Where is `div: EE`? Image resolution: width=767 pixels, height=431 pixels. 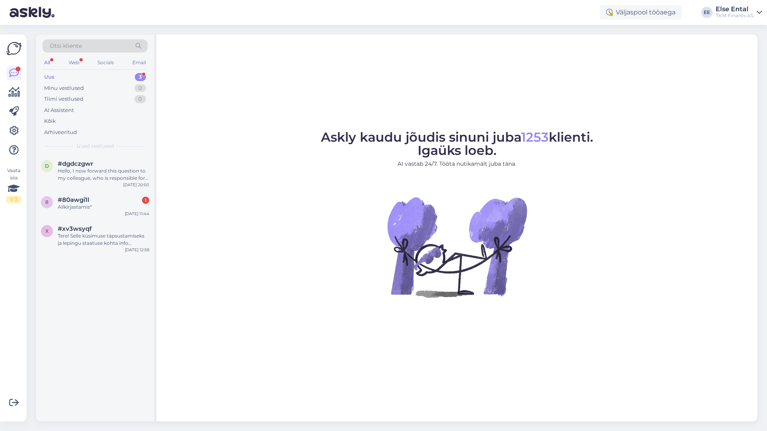 div: EE is located at coordinates (707, 12).